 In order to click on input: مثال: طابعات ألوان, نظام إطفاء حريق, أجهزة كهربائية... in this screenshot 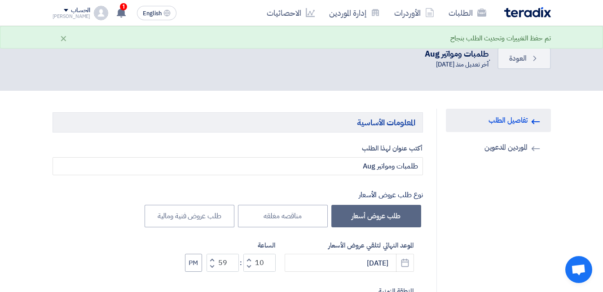, I will do `click(237, 166)`.